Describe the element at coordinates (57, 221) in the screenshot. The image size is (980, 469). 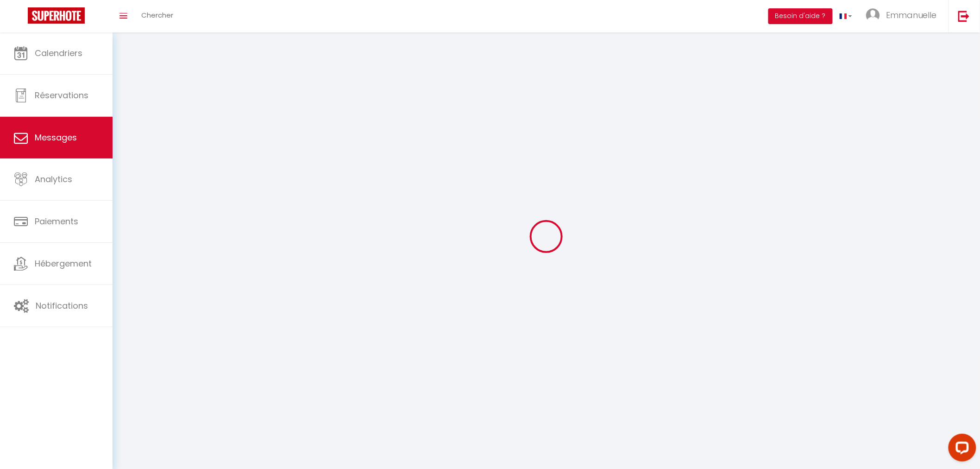
I see `span: Paiements` at that location.